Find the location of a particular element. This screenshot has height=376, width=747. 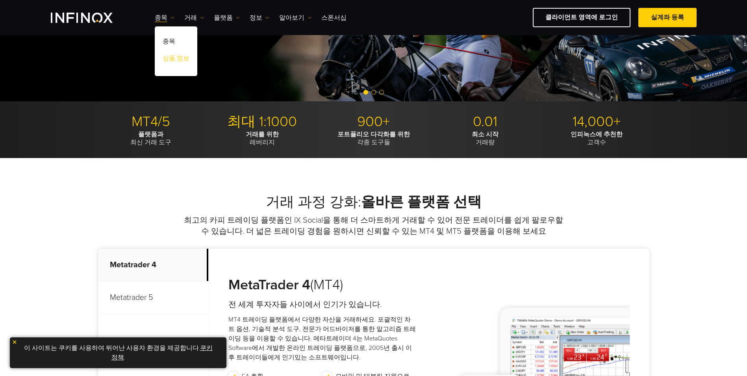

strong: MetaTrader 4 is located at coordinates (269, 284).